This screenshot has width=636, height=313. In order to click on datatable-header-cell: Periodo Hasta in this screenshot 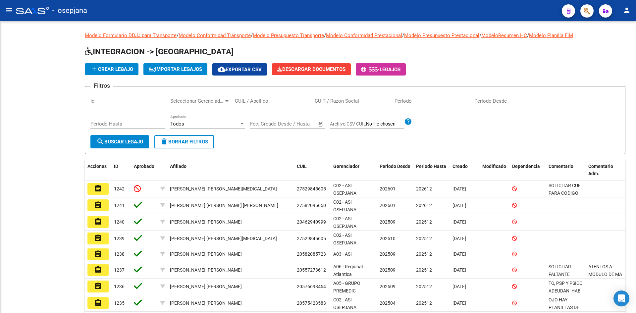, I will do `click(432, 170)`.